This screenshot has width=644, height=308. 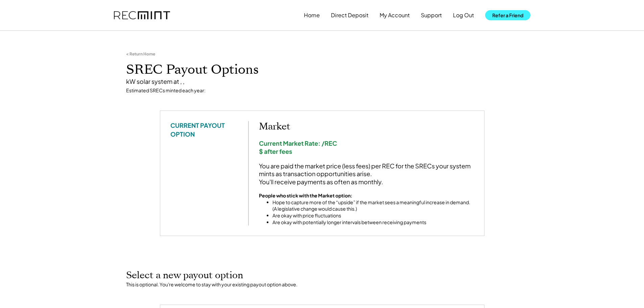 I want to click on li: Are okay with potentially longer intervals between receiving payments, so click(x=373, y=222).